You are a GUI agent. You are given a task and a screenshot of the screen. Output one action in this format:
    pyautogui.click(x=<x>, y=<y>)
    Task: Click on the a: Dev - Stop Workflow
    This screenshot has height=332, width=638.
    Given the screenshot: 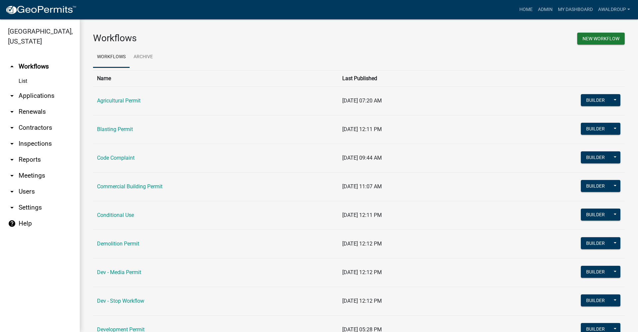 What is the action you would take?
    pyautogui.click(x=121, y=300)
    